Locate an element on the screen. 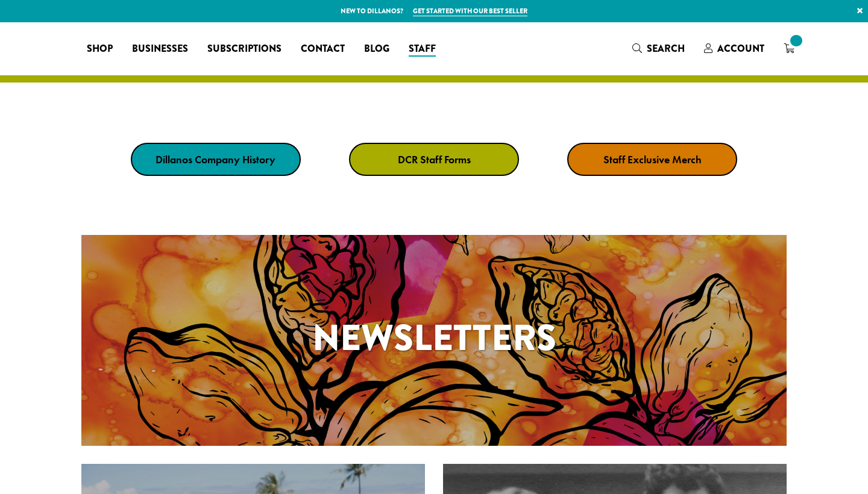 Image resolution: width=868 pixels, height=494 pixels. span: Account is located at coordinates (740, 48).